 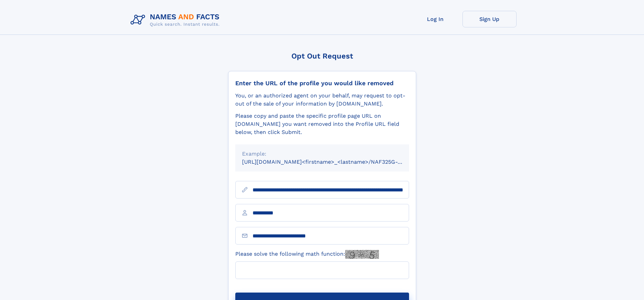 I want to click on div: Enter the URL of the profile you would like removed, so click(x=323, y=83).